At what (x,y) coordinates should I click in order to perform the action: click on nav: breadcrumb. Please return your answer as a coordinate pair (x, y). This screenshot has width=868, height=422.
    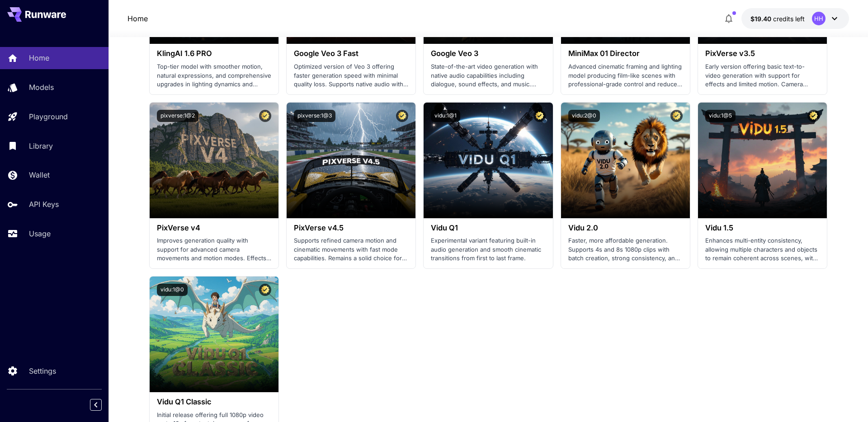
    Looking at the image, I should click on (137, 18).